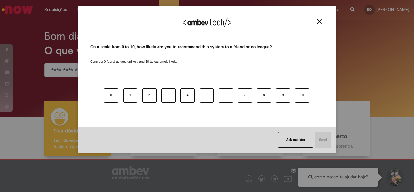  What do you see at coordinates (207, 22) in the screenshot?
I see `img: Logo Ambevtech` at bounding box center [207, 22].